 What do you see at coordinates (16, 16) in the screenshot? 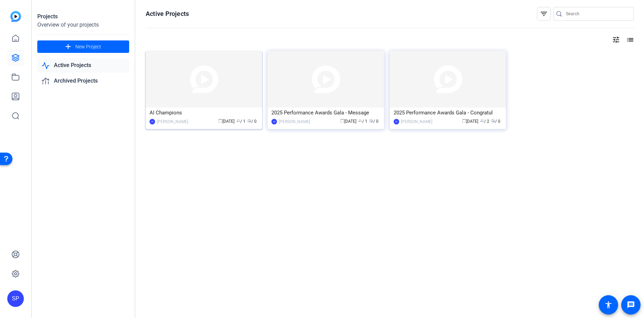
I see `img: blue-gradient.svg` at bounding box center [16, 16].